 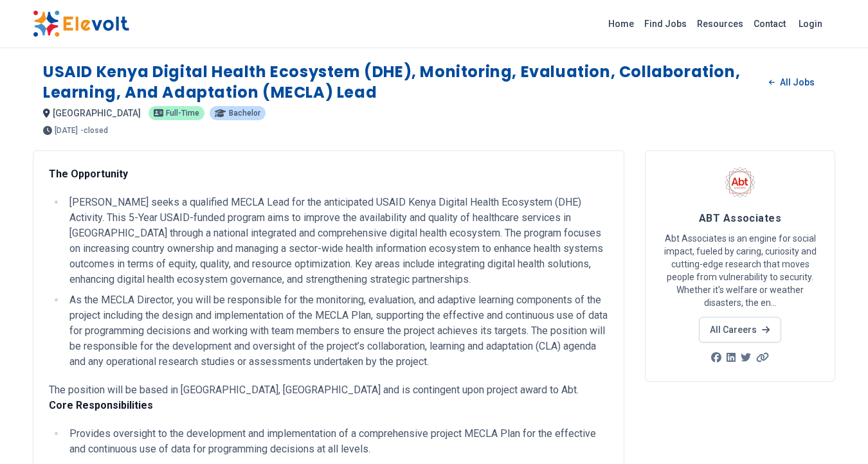 I want to click on a: Find Jobs, so click(x=665, y=24).